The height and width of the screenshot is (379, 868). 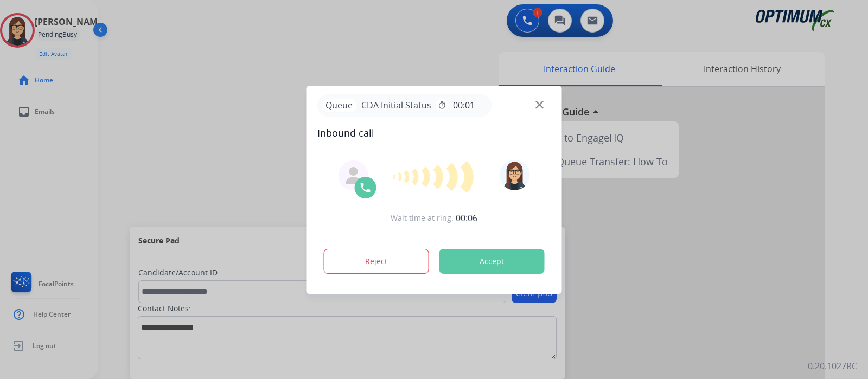 I want to click on button: Reject, so click(x=376, y=261).